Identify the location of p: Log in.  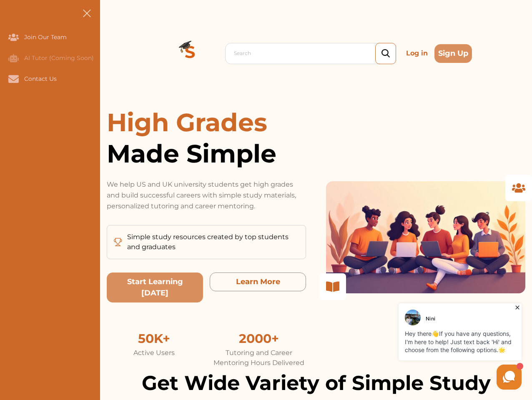
(417, 53).